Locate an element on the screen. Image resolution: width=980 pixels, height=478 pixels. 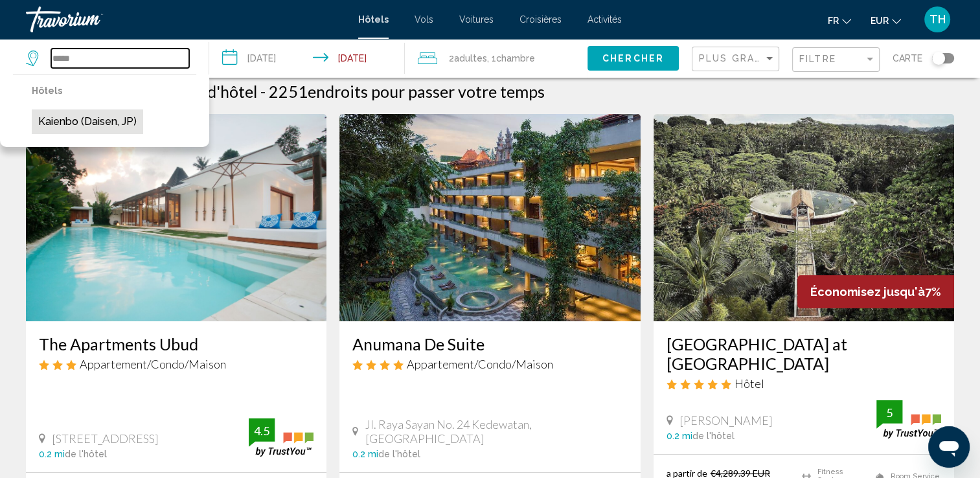
a: Activités is located at coordinates (605, 20).